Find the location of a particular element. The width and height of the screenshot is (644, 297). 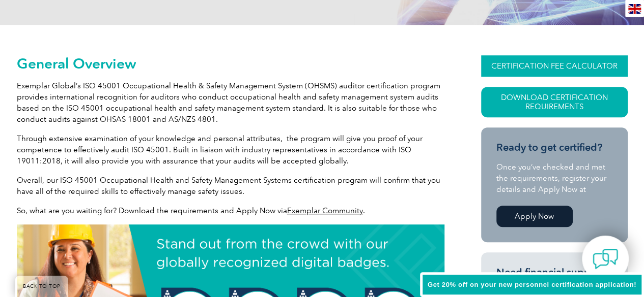

img: contact-chat.png is located at coordinates (605, 259).